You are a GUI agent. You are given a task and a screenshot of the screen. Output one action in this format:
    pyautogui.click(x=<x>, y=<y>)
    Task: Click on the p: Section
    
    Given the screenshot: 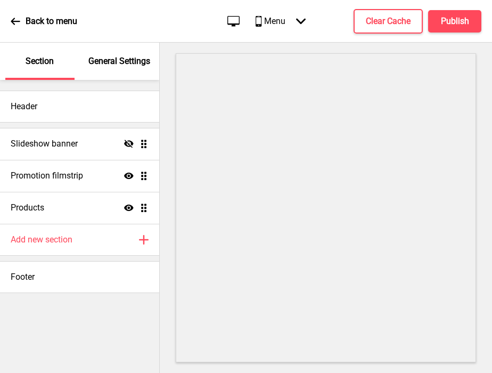 What is the action you would take?
    pyautogui.click(x=39, y=61)
    